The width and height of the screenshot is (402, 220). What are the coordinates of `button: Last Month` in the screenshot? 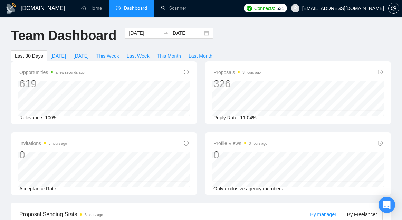 It's located at (200, 56).